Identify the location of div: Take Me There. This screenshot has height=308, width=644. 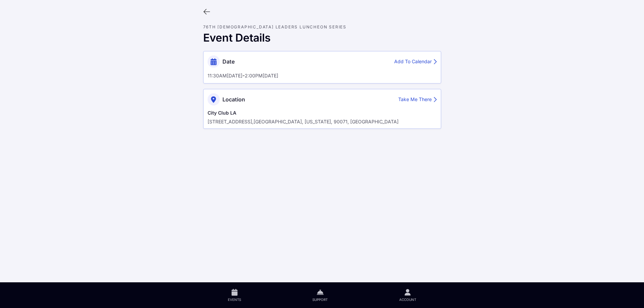
(417, 99).